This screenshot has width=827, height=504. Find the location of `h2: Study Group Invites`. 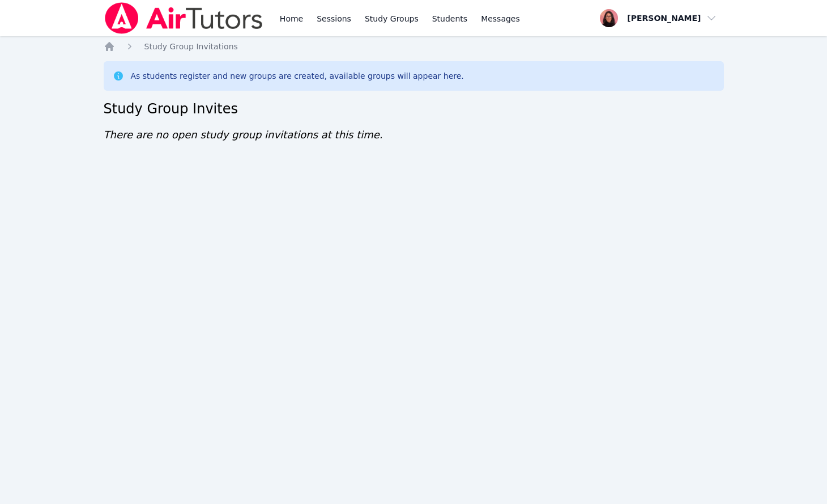

h2: Study Group Invites is located at coordinates (414, 109).